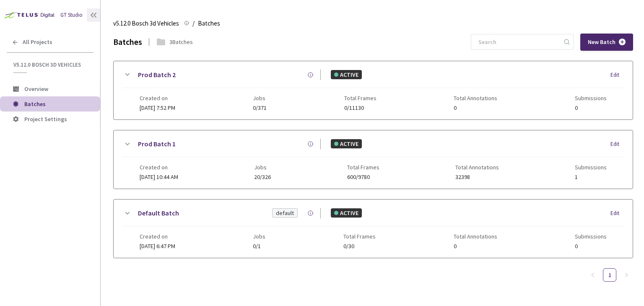 Image resolution: width=644 pixels, height=306 pixels. Describe the element at coordinates (517, 42) in the screenshot. I see `input: Search` at that location.